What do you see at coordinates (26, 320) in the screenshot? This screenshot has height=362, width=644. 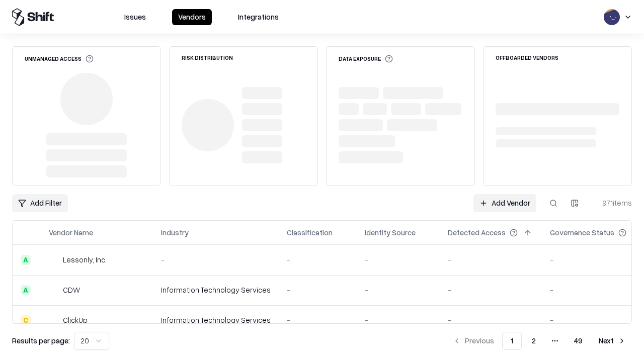 I see `div: C` at bounding box center [26, 320].